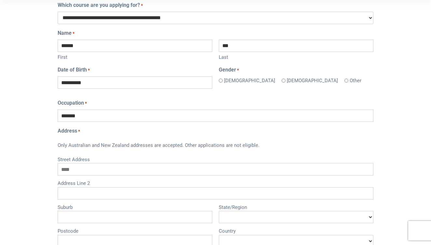 The height and width of the screenshot is (245, 431). What do you see at coordinates (135, 57) in the screenshot?
I see `label: First` at bounding box center [135, 57].